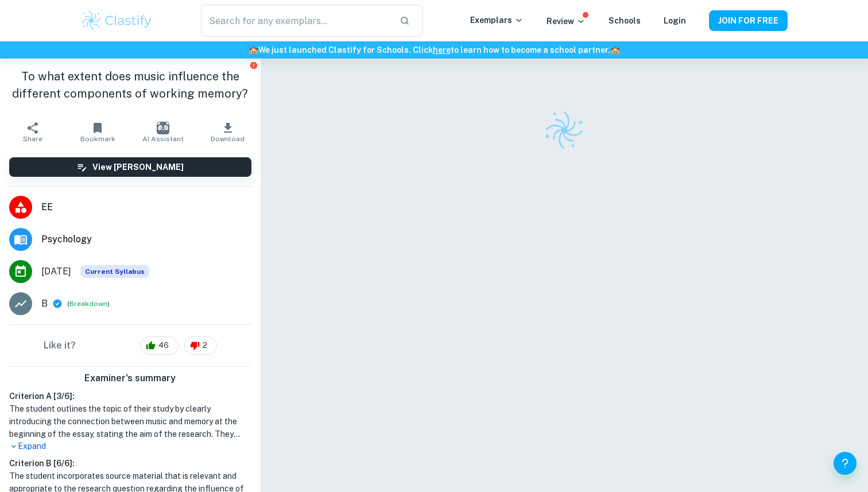 The width and height of the screenshot is (868, 492). I want to click on a: Clastify logo, so click(116, 21).